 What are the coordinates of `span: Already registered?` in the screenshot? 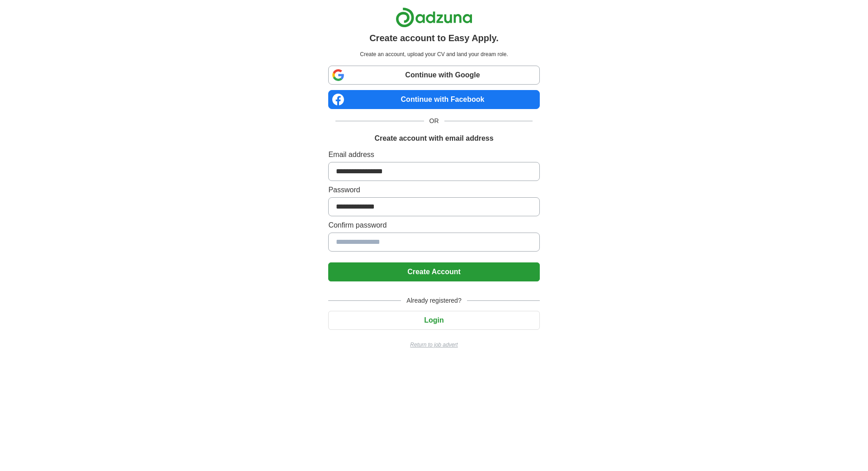 It's located at (434, 301).